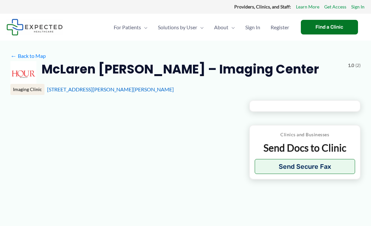 The image size is (371, 226). I want to click on a: For PatientsMenu Toggle, so click(131, 27).